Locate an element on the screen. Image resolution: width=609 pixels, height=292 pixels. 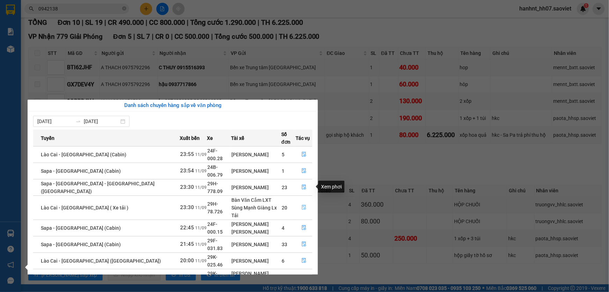
span: 5 is located at coordinates (283, 154).